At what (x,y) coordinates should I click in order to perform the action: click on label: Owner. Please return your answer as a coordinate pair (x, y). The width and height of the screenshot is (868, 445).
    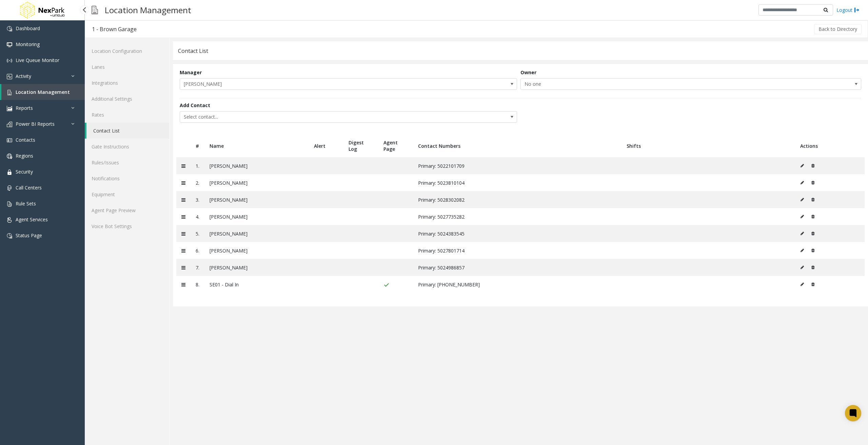
    Looking at the image, I should click on (528, 72).